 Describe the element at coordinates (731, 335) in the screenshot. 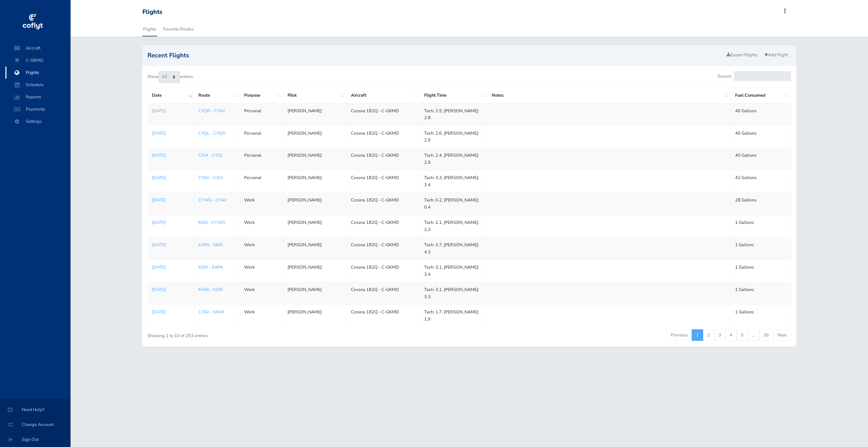

I see `a: 4` at that location.